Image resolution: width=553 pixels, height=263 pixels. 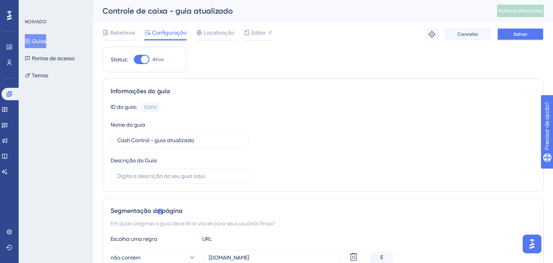 What do you see at coordinates (520, 11) in the screenshot?
I see `font: Publicar alterações` at bounding box center [520, 11].